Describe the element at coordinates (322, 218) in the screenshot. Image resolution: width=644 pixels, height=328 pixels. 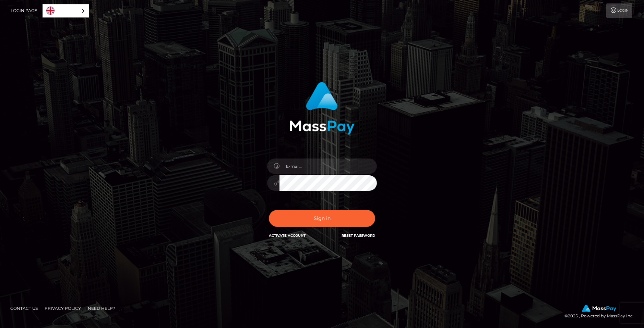
I see `button: Sign in` at that location.